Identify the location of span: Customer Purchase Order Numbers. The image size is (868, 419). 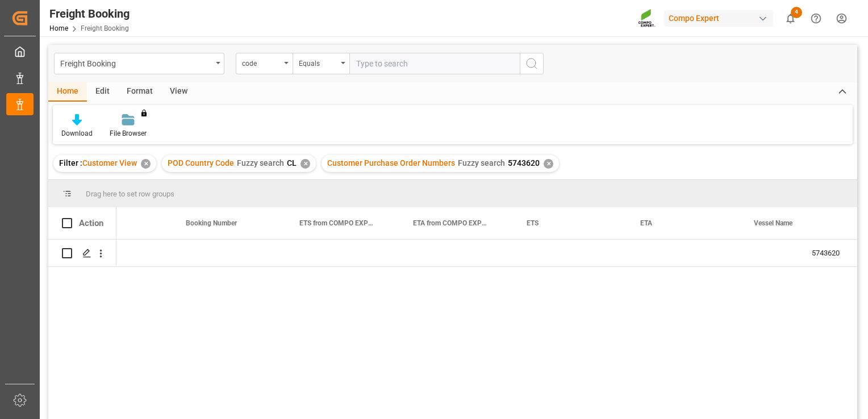
(391, 163).